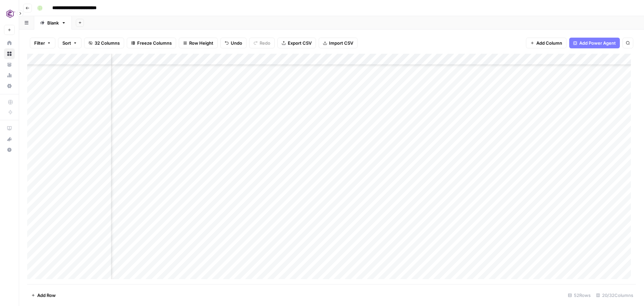 Image resolution: width=644 pixels, height=306 pixels. I want to click on div: What's new?, so click(10, 139).